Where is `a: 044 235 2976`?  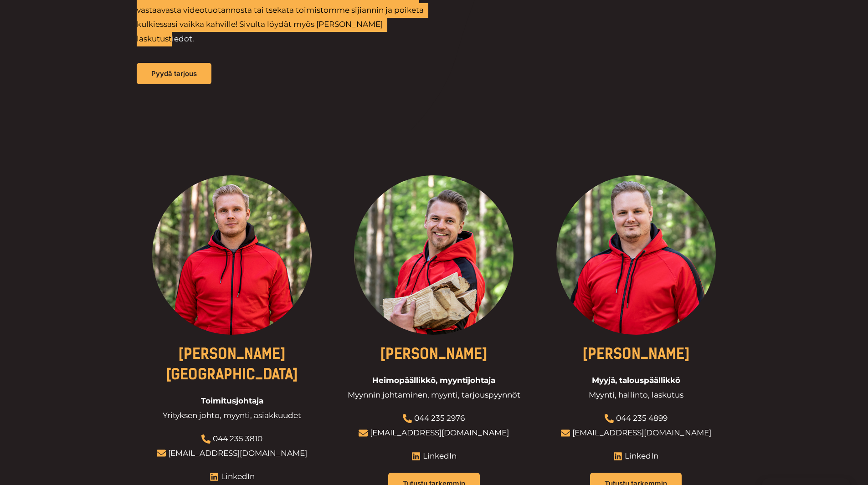 a: 044 235 2976 is located at coordinates (439, 418).